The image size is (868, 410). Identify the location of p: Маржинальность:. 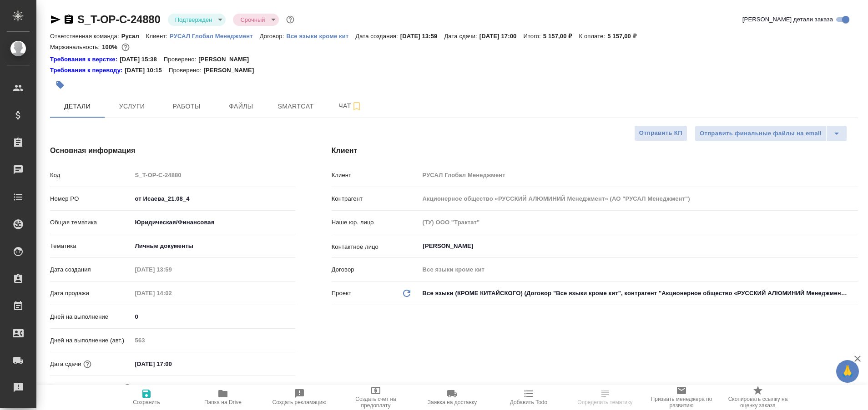
(76, 47).